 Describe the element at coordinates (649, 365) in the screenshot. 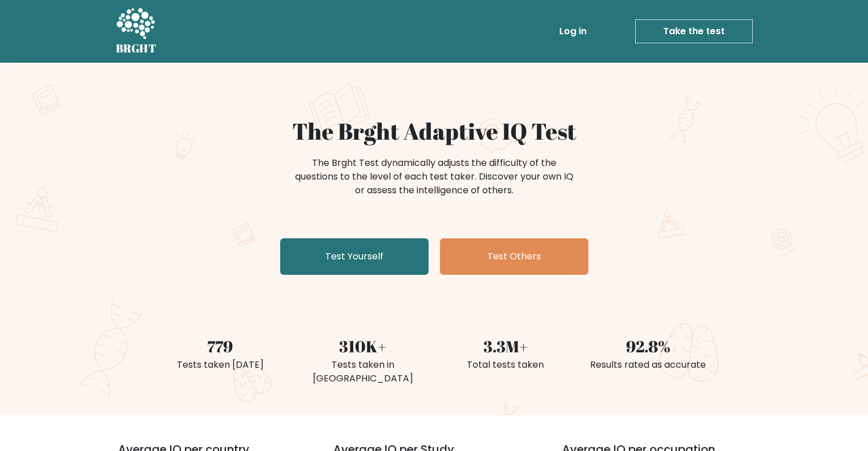

I see `div: Results rated as accurate` at that location.